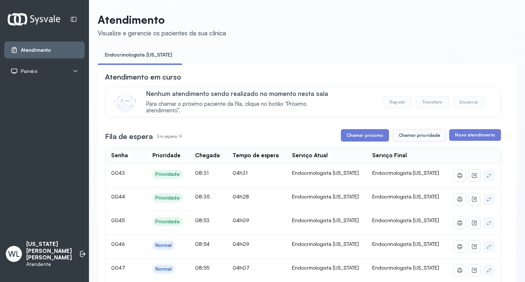  I want to click on span: 04h31, so click(240, 173).